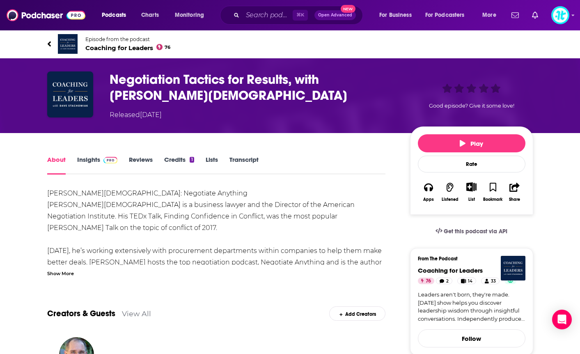  Describe the element at coordinates (192, 160) in the screenshot. I see `div: 1` at that location.